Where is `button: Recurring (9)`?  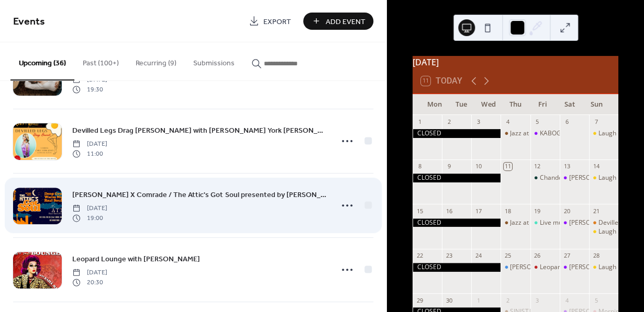
button: Recurring (9) is located at coordinates (156, 61).